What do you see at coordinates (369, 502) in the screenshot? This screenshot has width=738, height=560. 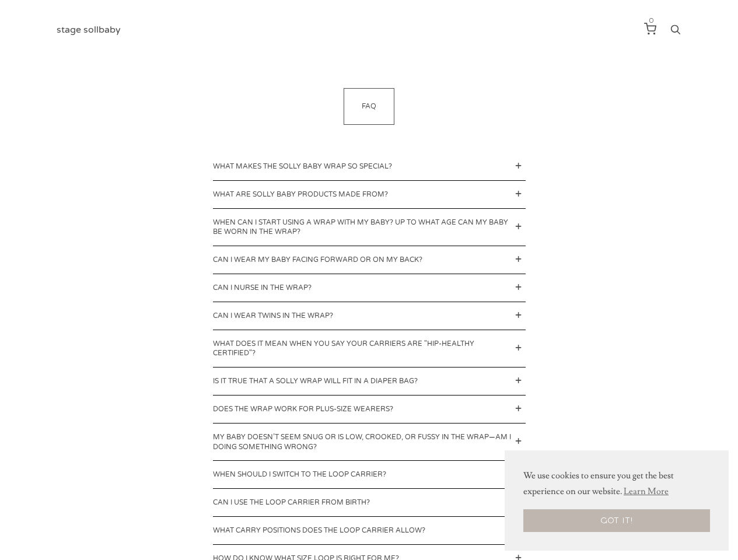 I see `h2: CAN I USE THE LOOP CARRIER FROM BIRTH?` at bounding box center [369, 502].